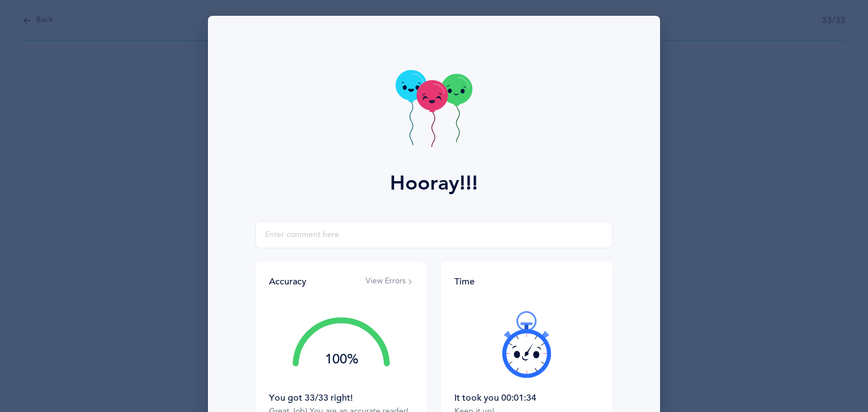 The height and width of the screenshot is (412, 868). What do you see at coordinates (434, 183) in the screenshot?
I see `div: Hooray!!!` at bounding box center [434, 183].